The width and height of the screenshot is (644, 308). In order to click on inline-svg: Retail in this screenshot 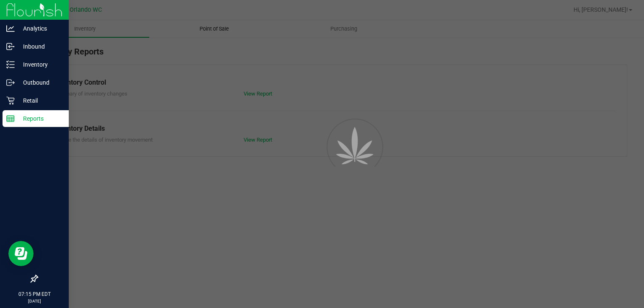, I will do `click(10, 100)`.